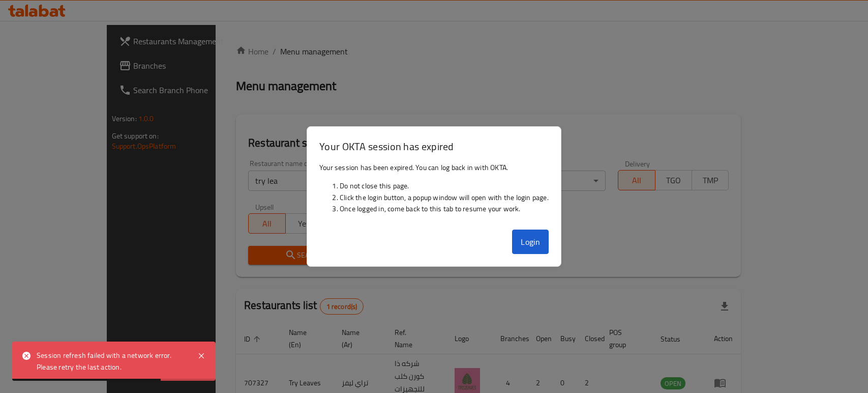  I want to click on li: Click the login button, a popup window will open with the login page., so click(444, 197).